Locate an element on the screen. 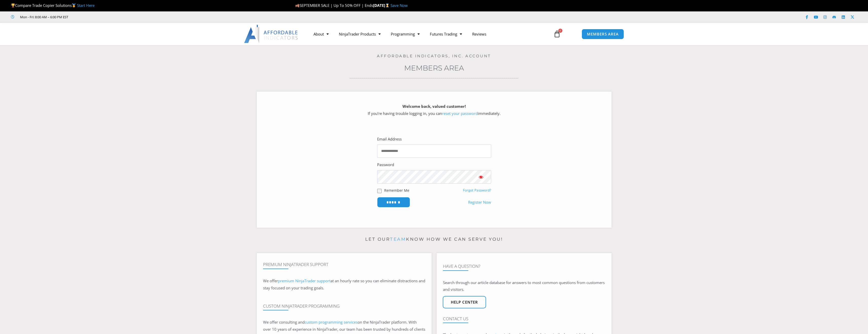 The image size is (868, 334). img: LogoAI is located at coordinates (271, 34).